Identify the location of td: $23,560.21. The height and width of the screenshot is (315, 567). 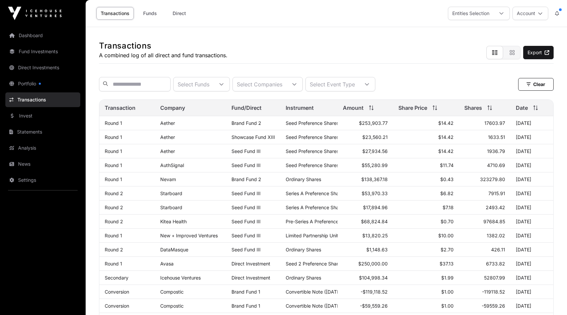
(366, 137).